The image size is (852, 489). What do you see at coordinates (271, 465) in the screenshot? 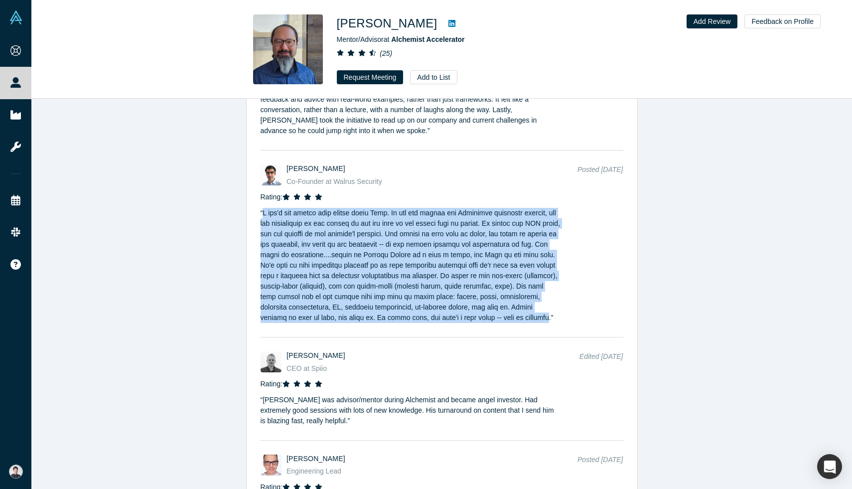
I see `img: Tomás De Matteis` at bounding box center [271, 465].